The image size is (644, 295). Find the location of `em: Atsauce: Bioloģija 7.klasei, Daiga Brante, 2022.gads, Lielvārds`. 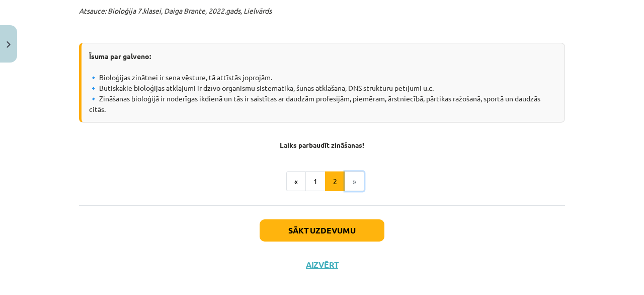

em: Atsauce: Bioloģija 7.klasei, Daiga Brante, 2022.gads, Lielvārds is located at coordinates (175, 11).